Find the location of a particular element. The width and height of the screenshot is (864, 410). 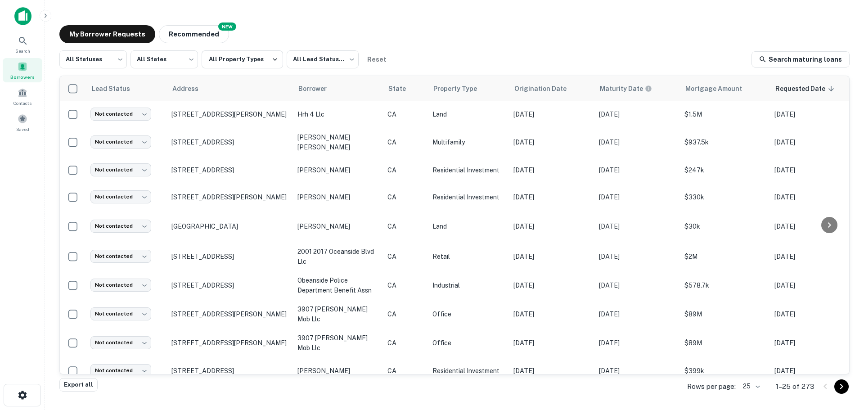

div: Search is located at coordinates (23, 44).